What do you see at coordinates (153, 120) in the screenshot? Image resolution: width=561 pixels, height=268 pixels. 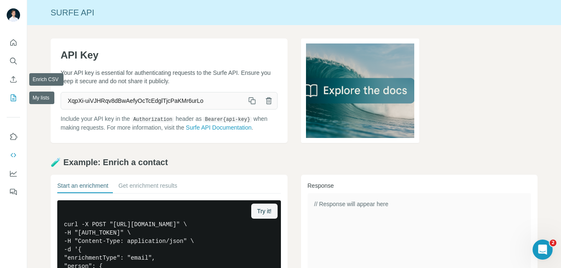 I see `code: Authorization` at bounding box center [153, 120].